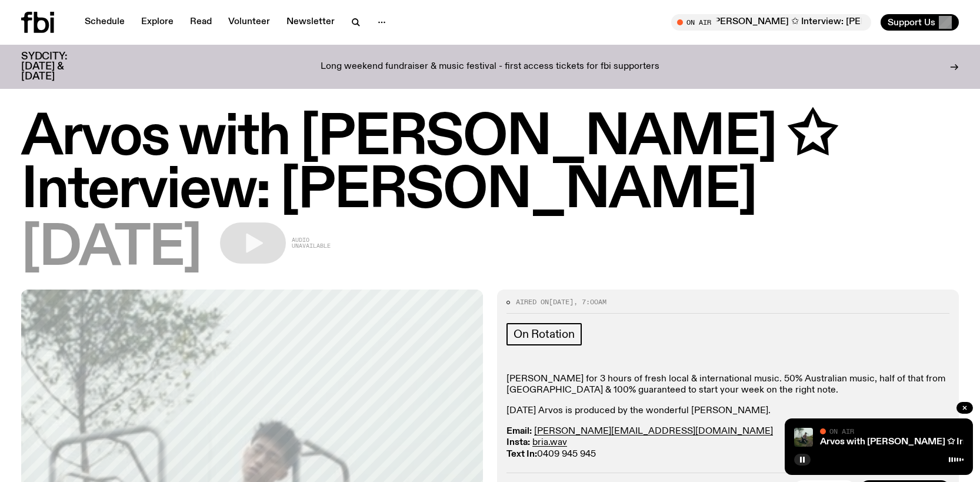 The width and height of the screenshot is (980, 482). I want to click on a: Schedule, so click(105, 22).